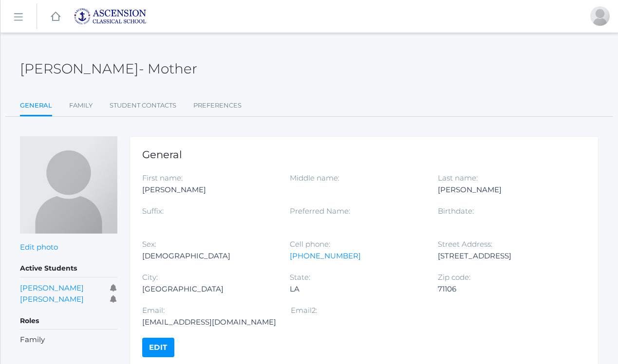  Describe the element at coordinates (456, 211) in the screenshot. I see `label: Birthdate:` at that location.